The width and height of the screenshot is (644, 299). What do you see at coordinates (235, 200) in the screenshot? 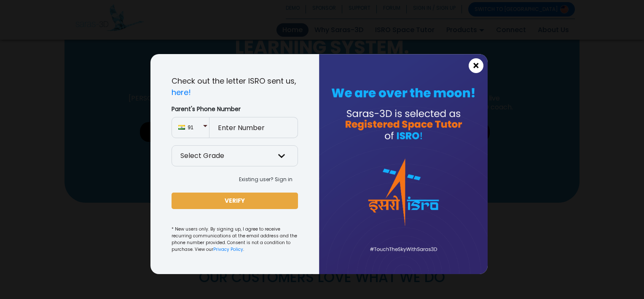
I see `button: VERIFY` at bounding box center [235, 200].